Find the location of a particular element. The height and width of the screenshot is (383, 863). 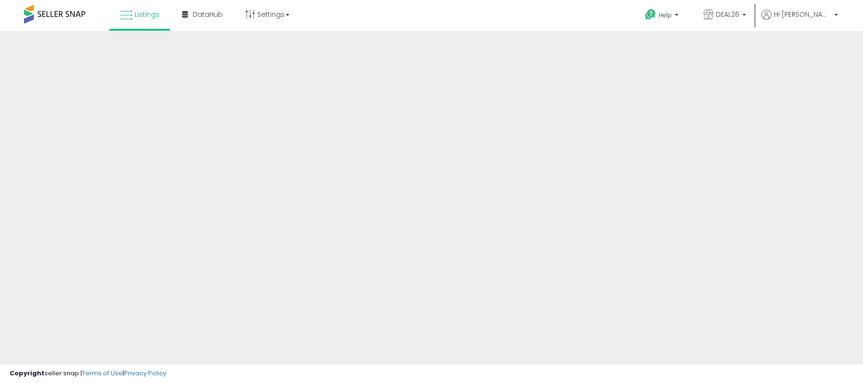

span: Listings is located at coordinates (147, 14).